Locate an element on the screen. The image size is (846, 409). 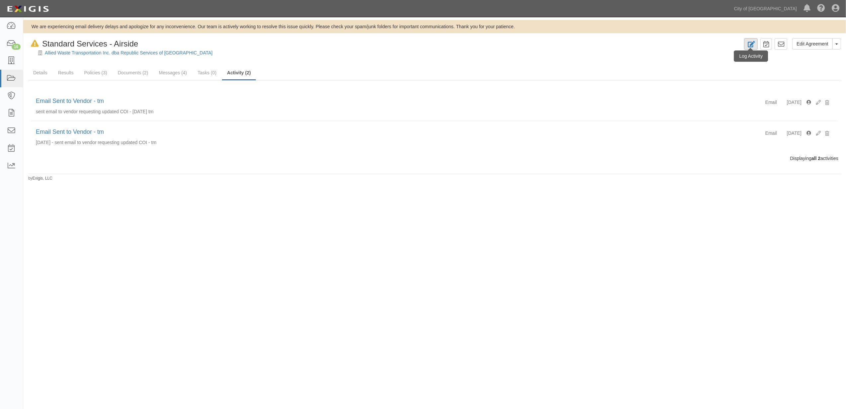
small: by is located at coordinates (40, 178).